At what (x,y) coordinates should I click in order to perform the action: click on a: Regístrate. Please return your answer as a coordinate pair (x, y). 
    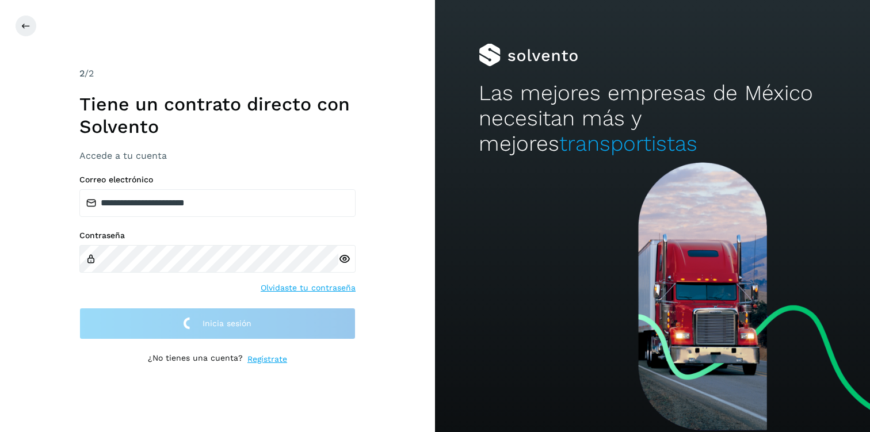
    Looking at the image, I should click on (267, 359).